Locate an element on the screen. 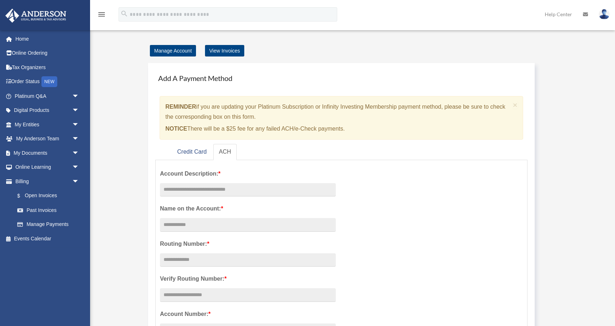  img: User Pic is located at coordinates (604, 14).